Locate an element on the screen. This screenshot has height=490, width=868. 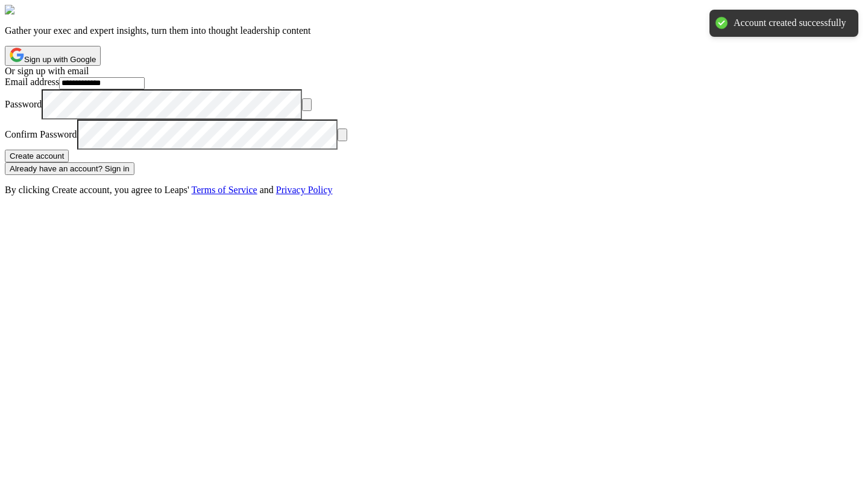
a: Terms of Service is located at coordinates (224, 190).